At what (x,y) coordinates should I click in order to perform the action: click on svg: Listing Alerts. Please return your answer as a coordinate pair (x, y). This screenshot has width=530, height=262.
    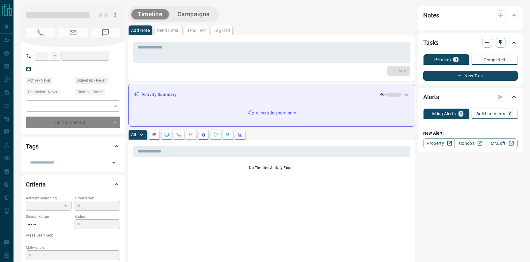
    Looking at the image, I should click on (203, 135).